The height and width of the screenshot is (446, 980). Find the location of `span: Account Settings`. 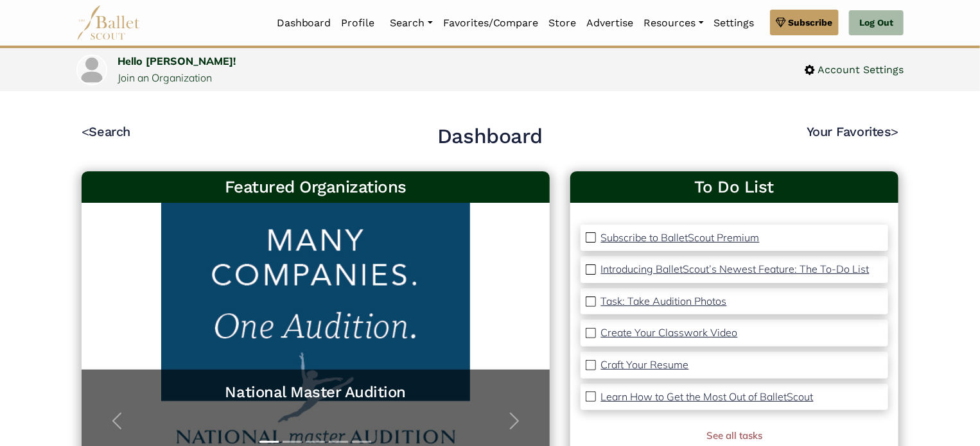

span: Account Settings is located at coordinates (859, 70).